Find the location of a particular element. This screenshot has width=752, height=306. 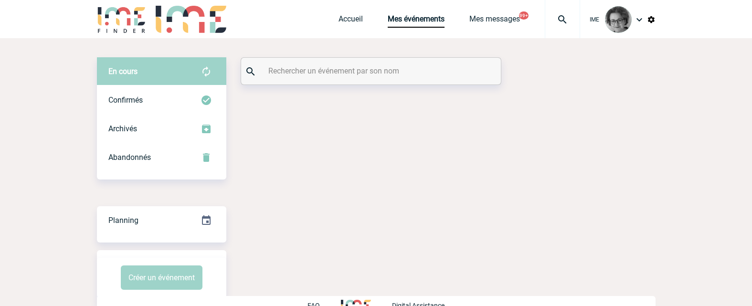

div: Retrouvez ici tous vos événements annulés is located at coordinates (161, 158).